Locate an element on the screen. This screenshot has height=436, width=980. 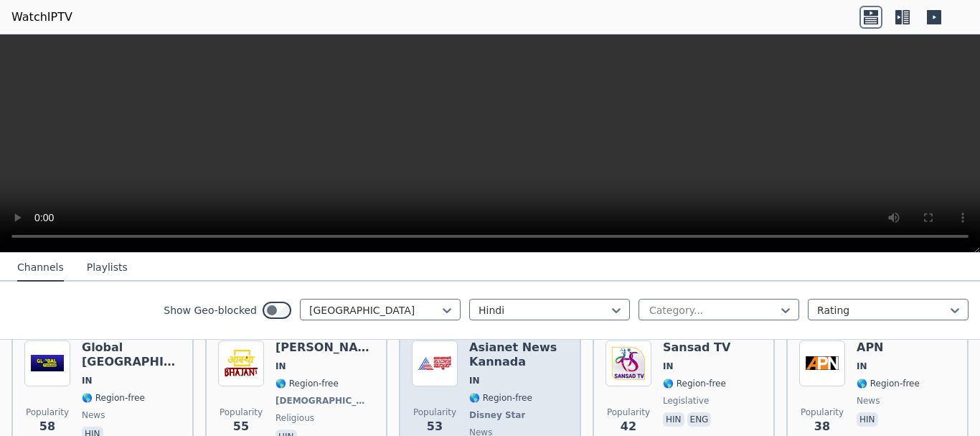
h6: APN is located at coordinates (888, 348).